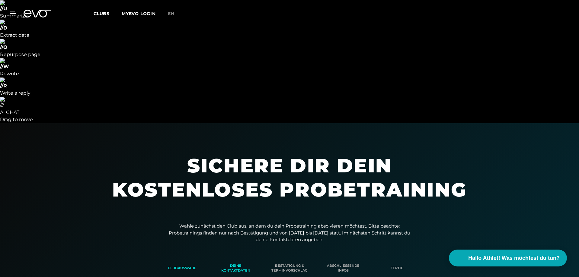  Describe the element at coordinates (508, 258) in the screenshot. I see `button: Hallo Athlet! Was möchtest du tun?` at that location.